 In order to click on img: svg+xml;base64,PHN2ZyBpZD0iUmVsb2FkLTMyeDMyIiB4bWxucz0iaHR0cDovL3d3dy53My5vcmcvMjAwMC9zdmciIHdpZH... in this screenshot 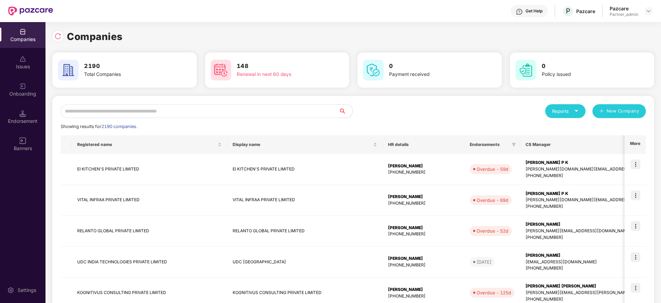, I will do `click(58, 36)`.